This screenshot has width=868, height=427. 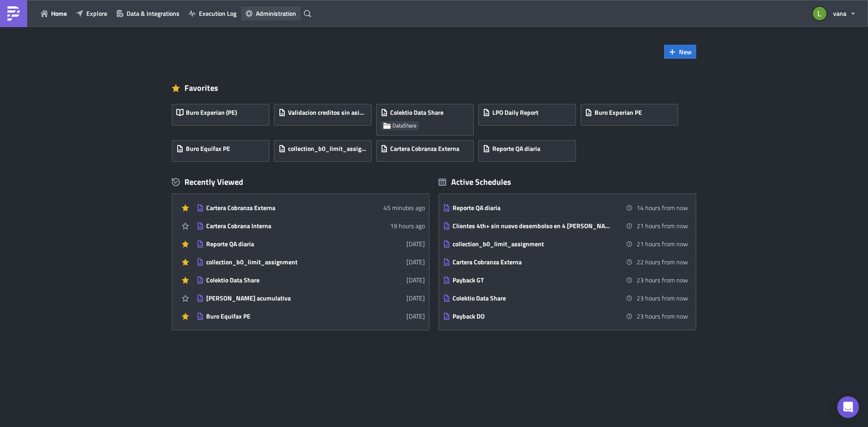 What do you see at coordinates (213, 13) in the screenshot?
I see `button: Execution Log` at bounding box center [213, 13].